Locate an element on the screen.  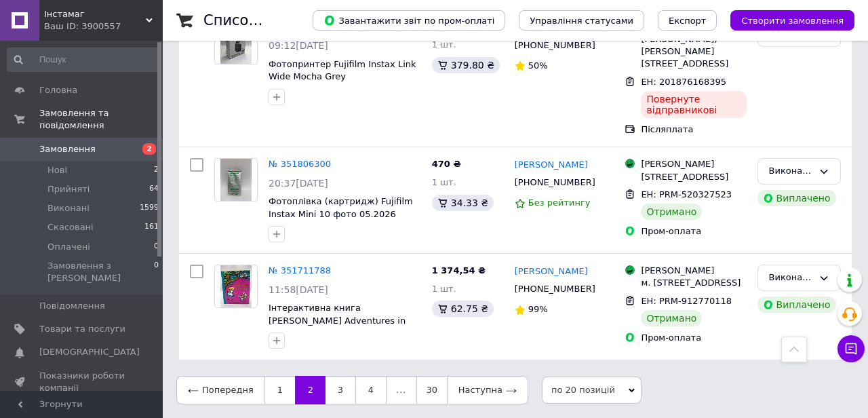
a: Створити замовлення is located at coordinates (786, 20).